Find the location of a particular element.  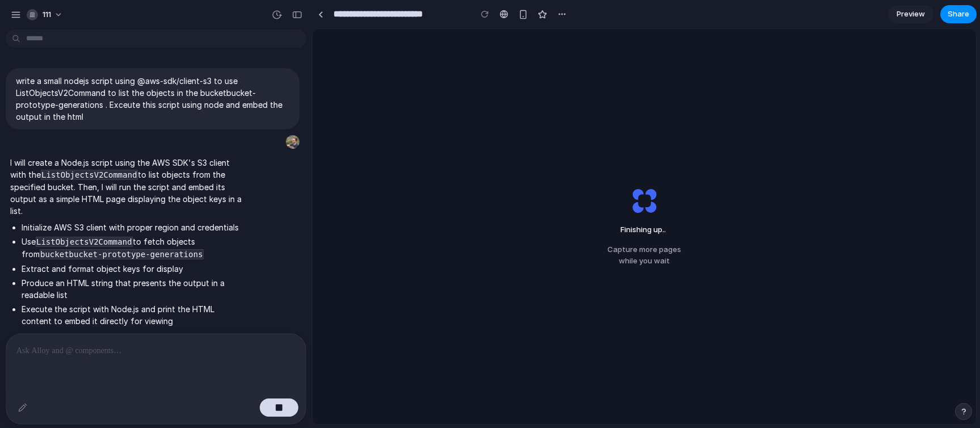

li: Use to fetch objects from is located at coordinates (133, 248).